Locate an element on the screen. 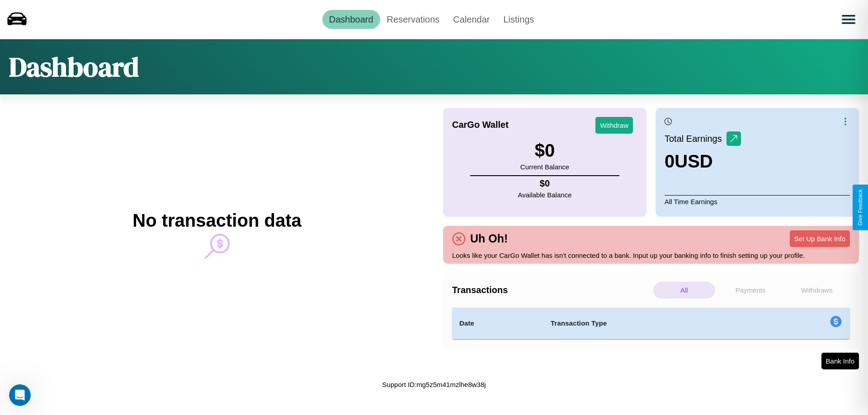 This screenshot has width=868, height=415. p: Total Earnings is located at coordinates (696, 139).